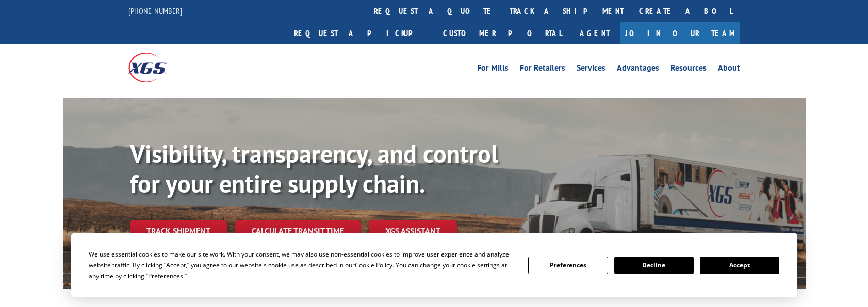 This screenshot has width=868, height=307. What do you see at coordinates (689, 70) in the screenshot?
I see `a: Resources` at bounding box center [689, 70].